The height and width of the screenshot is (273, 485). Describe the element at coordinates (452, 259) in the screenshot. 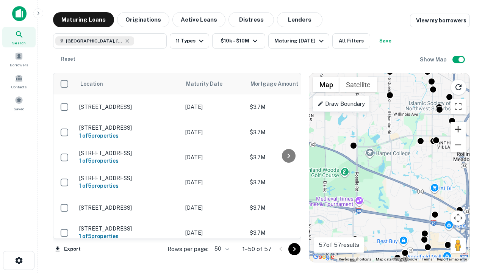

I see `a: Report a map error` at that location.